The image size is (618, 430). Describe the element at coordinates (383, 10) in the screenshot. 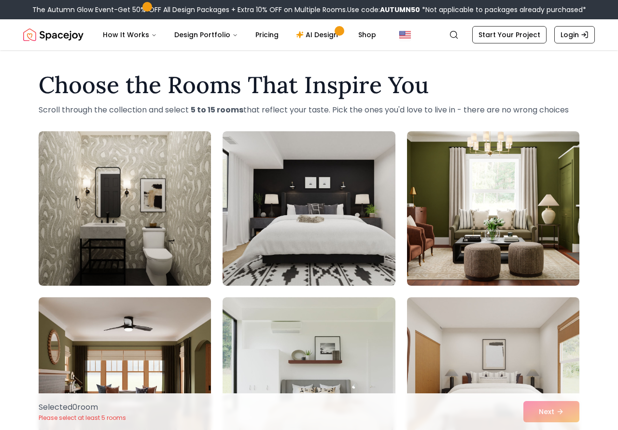

I see `span: Use code:` at that location.